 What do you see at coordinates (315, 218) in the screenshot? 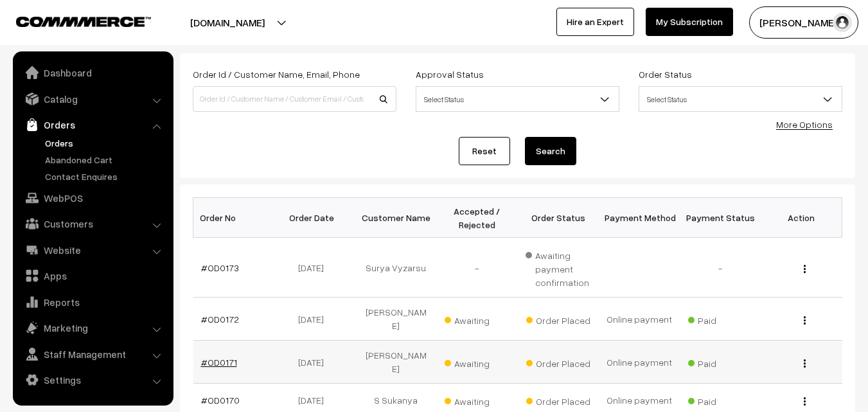
I see `th: Order Date` at bounding box center [315, 218].